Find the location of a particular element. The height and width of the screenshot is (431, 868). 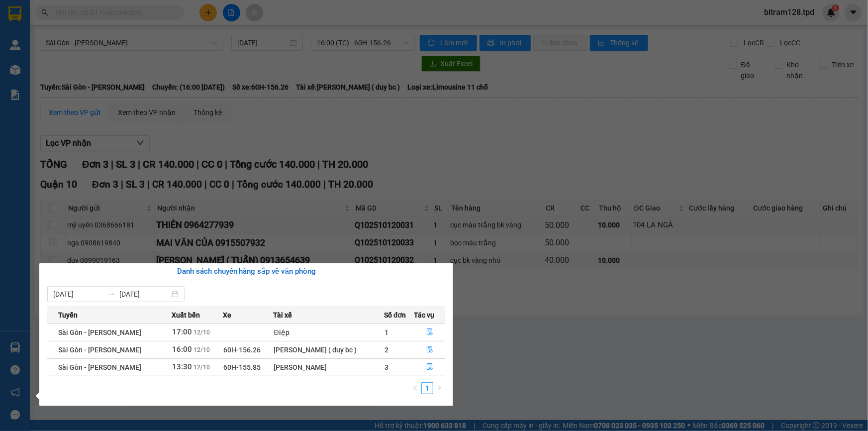

span: Xuất bến is located at coordinates (186, 315).